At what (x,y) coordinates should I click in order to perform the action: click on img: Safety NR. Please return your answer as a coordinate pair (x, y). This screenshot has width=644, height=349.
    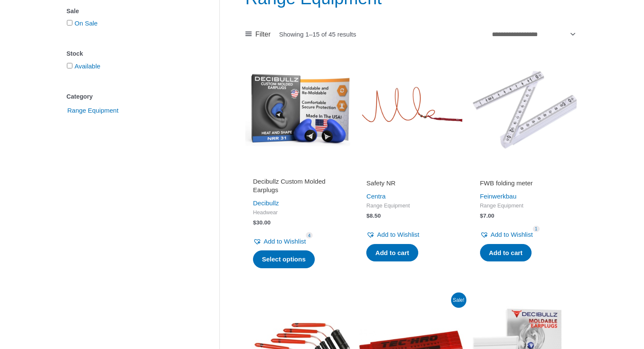
    Looking at the image, I should click on (411, 110).